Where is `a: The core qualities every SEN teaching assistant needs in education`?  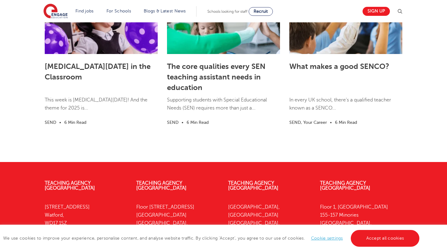
a: The core qualities every SEN teaching assistant needs in education is located at coordinates (216, 77).